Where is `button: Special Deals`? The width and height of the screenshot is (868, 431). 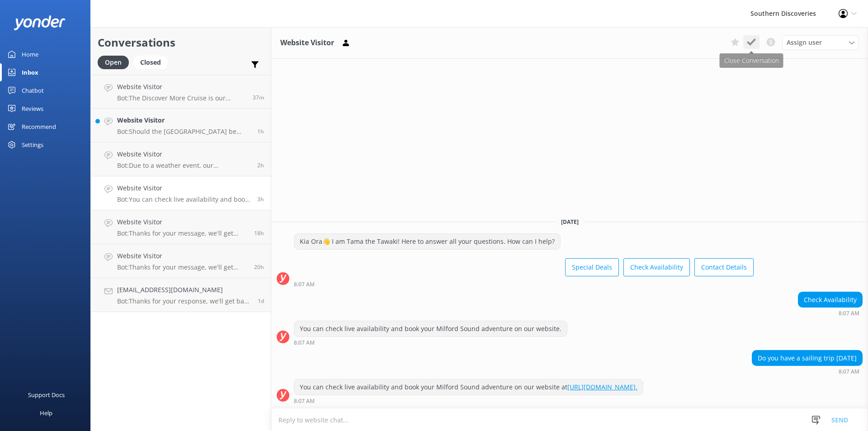
button: Special Deals is located at coordinates (592, 267).